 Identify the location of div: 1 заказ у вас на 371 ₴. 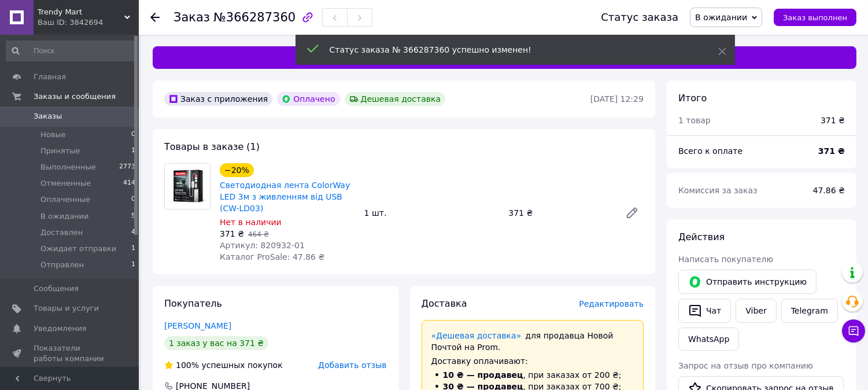
(217, 343).